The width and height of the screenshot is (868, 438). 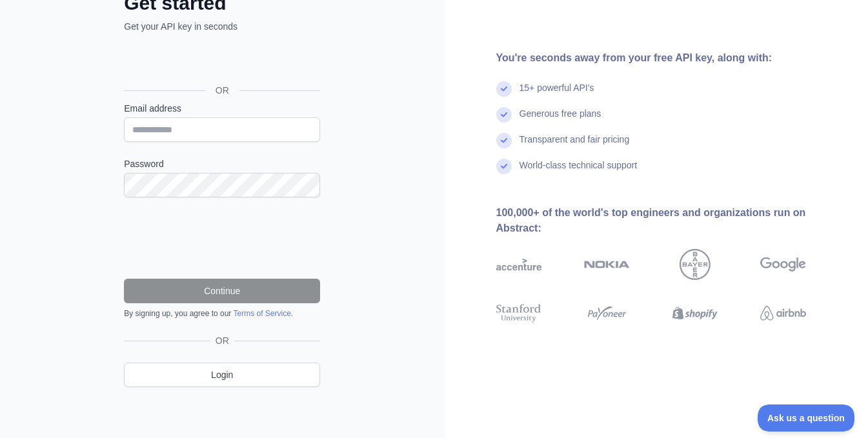 What do you see at coordinates (222, 108) in the screenshot?
I see `label: Email address` at bounding box center [222, 108].